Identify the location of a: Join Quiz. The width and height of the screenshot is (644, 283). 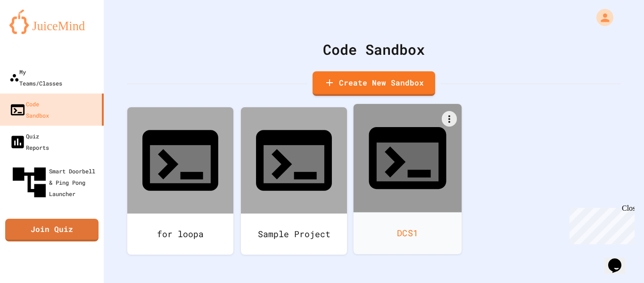
(52, 230).